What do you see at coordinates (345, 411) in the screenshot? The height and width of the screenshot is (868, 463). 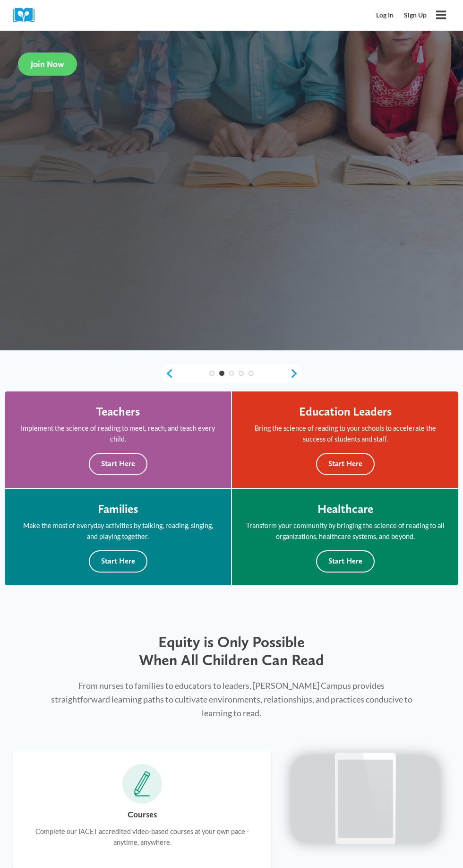 I see `h4: Education Leaders` at bounding box center [345, 411].